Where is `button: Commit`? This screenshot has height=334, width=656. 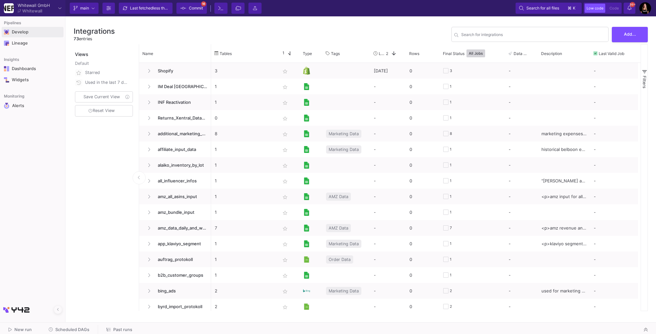
button: Commit is located at coordinates (192, 8).